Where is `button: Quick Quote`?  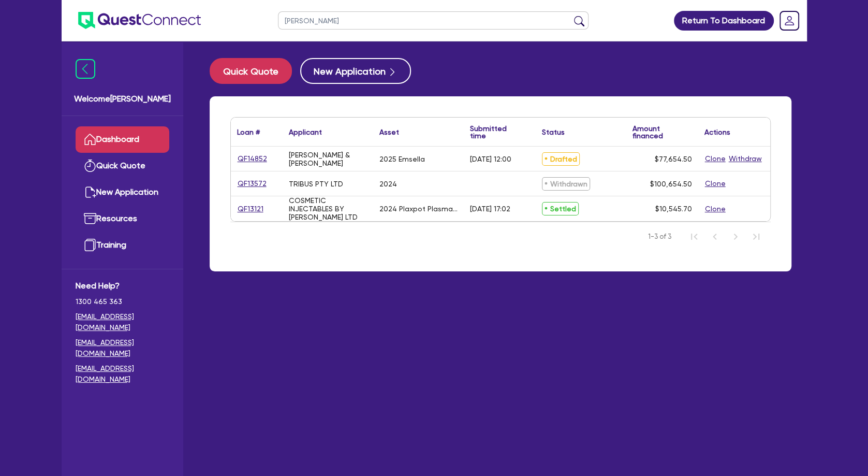 button: Quick Quote is located at coordinates (251, 71).